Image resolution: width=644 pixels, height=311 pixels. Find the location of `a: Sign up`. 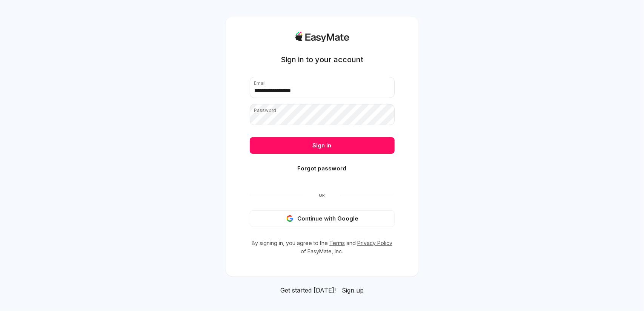

a: Sign up is located at coordinates (353, 290).